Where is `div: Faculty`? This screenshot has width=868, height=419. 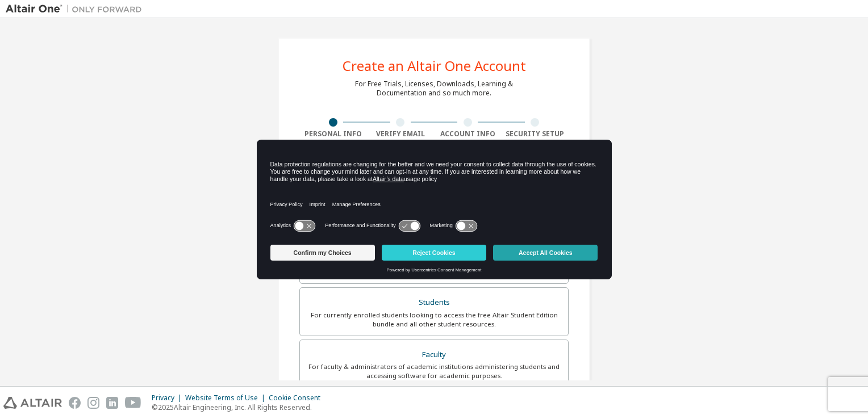
div: Faculty is located at coordinates (434, 355).